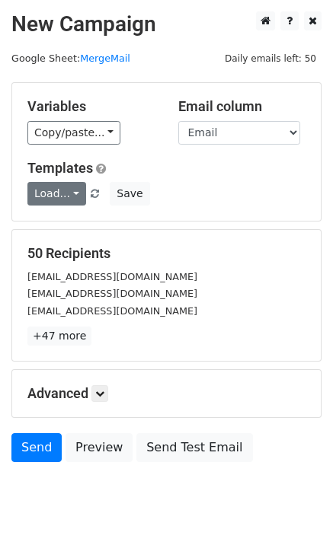 The image size is (333, 545). Describe the element at coordinates (56, 193) in the screenshot. I see `a: Load...` at that location.